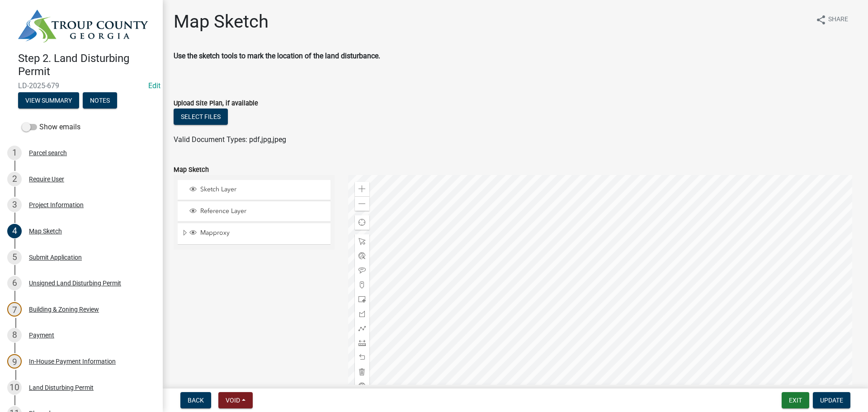 The image size is (868, 412). I want to click on button: View Summary, so click(49, 100).